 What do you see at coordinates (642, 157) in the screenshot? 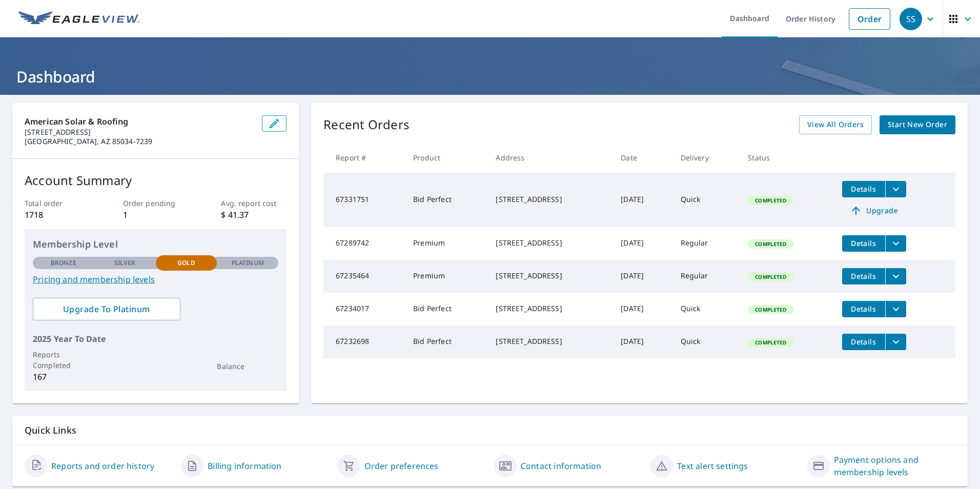
I see `th: Date` at bounding box center [642, 157].